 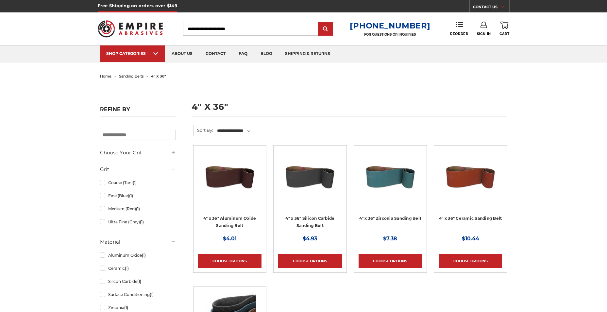 I want to click on a: Aluminum Oxide, so click(x=138, y=255).